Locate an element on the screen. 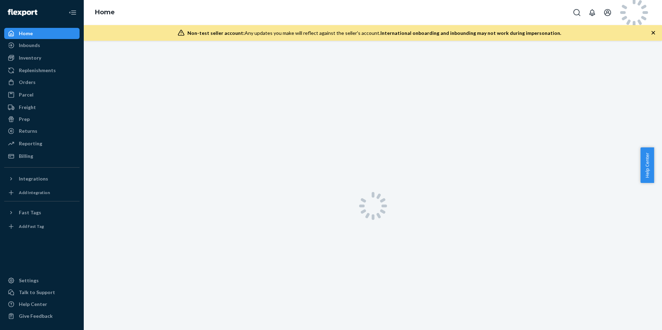 The image size is (662, 330). a: Help Center is located at coordinates (42, 304).